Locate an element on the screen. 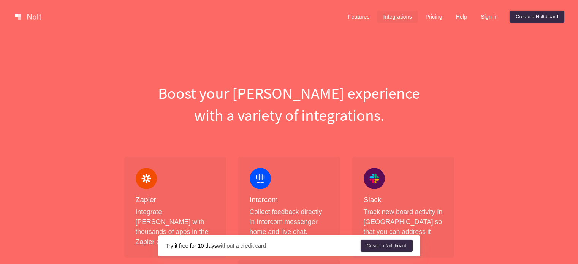 The height and width of the screenshot is (264, 578). h4: Slack is located at coordinates (403, 200).